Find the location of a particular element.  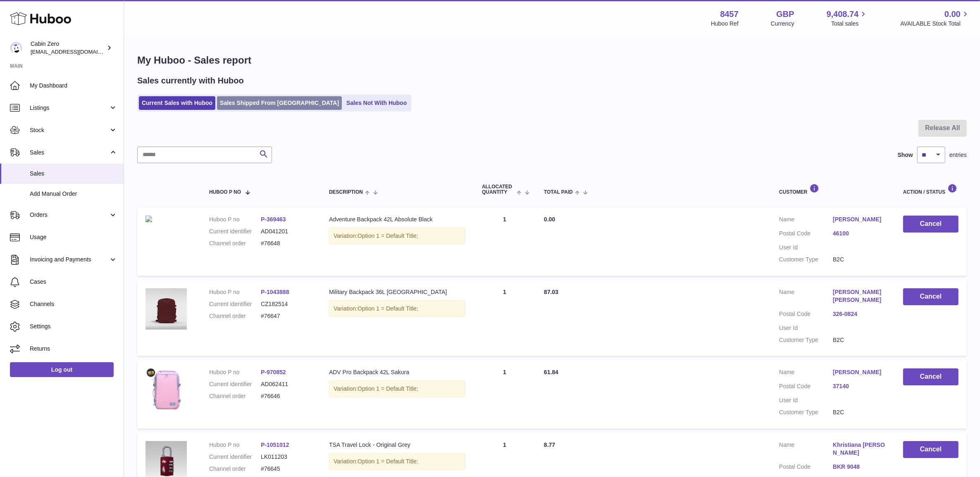

a: Log out is located at coordinates (61, 369).